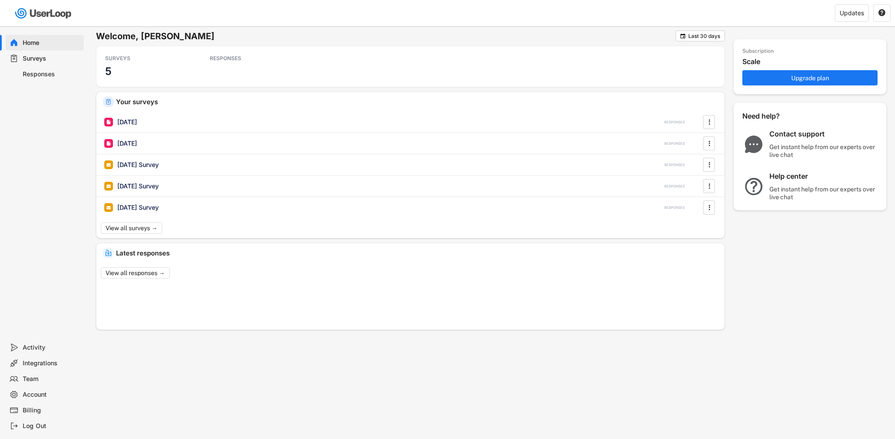 The width and height of the screenshot is (895, 439). What do you see at coordinates (51, 43) in the screenshot?
I see `div: Home` at bounding box center [51, 43].